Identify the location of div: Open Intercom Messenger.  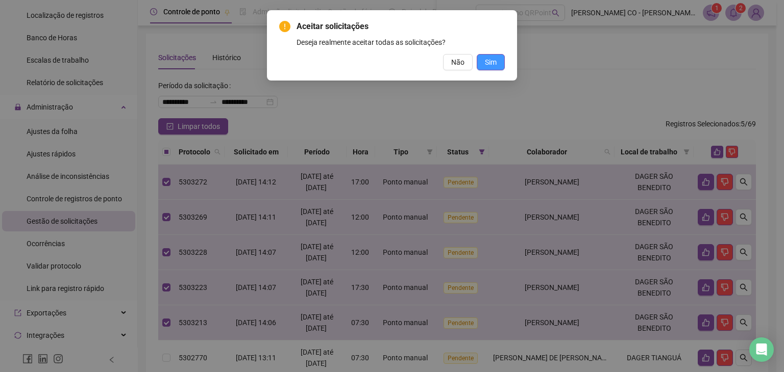
(761, 350).